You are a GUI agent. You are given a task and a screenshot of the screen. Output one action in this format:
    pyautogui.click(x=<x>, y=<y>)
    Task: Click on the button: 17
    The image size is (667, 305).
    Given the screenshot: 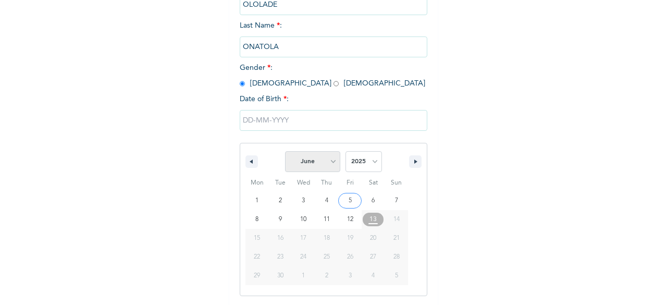 What is the action you would take?
    pyautogui.click(x=303, y=238)
    